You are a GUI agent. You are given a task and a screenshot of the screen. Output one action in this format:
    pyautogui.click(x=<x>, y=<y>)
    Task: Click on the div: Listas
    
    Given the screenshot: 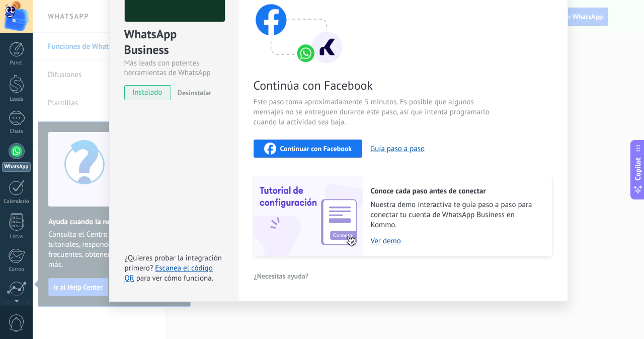 What is the action you would take?
    pyautogui.click(x=17, y=237)
    